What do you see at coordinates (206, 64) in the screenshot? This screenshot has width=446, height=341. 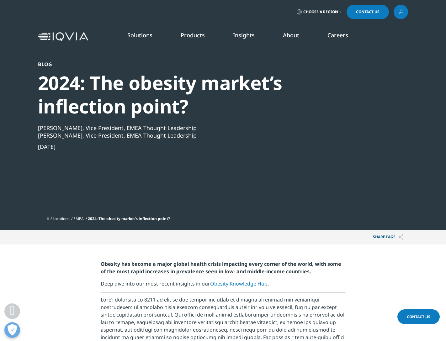 I see `div: Blog` at bounding box center [206, 64].